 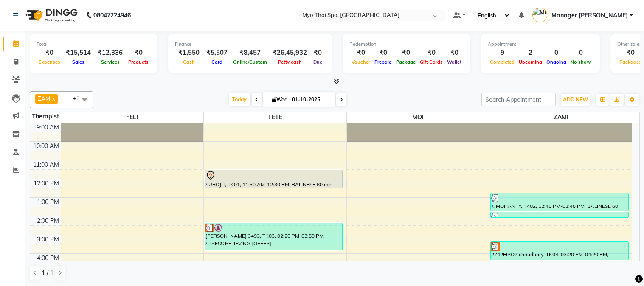 What do you see at coordinates (575, 100) in the screenshot?
I see `button: ADD NEW` at bounding box center [575, 100].